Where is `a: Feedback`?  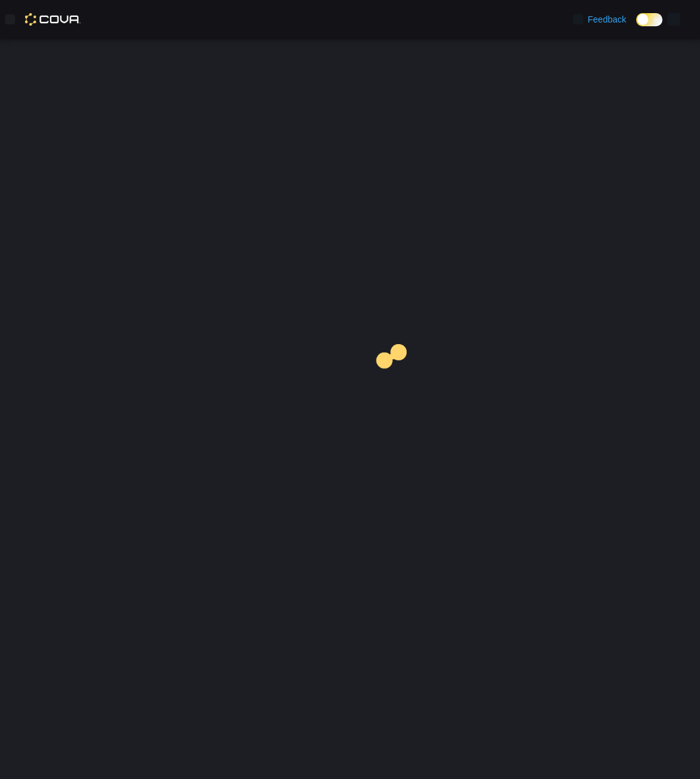 a: Feedback is located at coordinates (599, 19).